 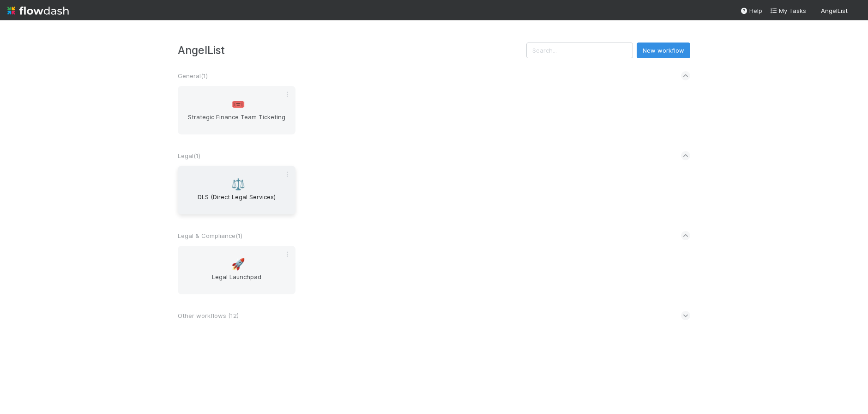 I want to click on span: Legal ( 1 ), so click(x=189, y=156).